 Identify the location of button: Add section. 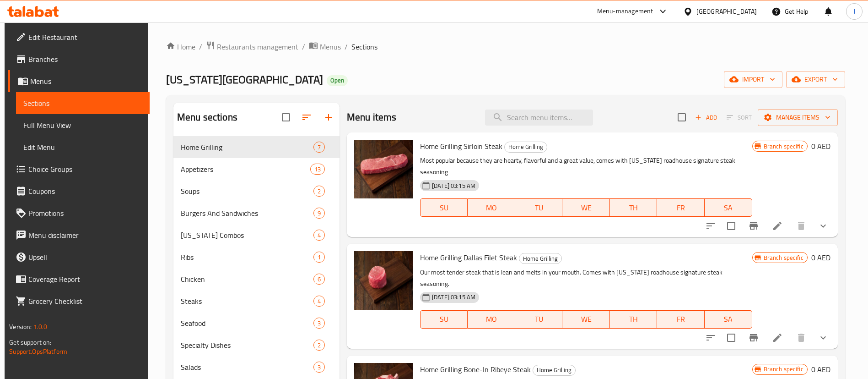
(329, 117).